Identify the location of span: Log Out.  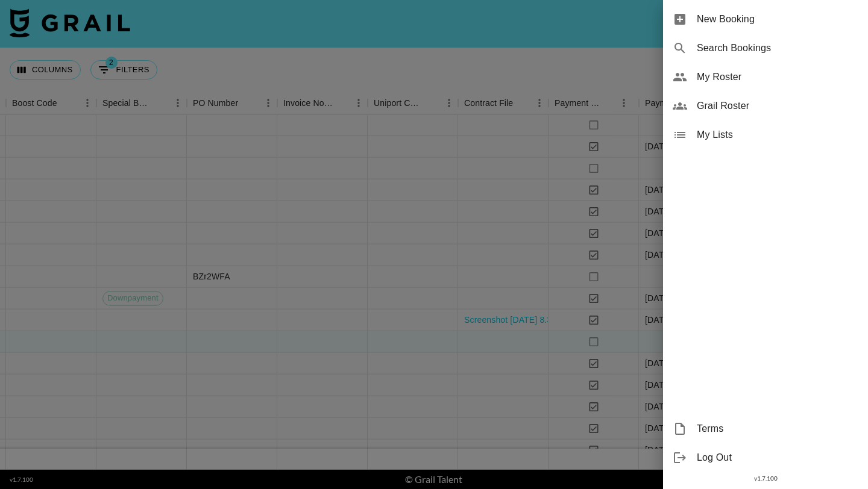
(777, 458).